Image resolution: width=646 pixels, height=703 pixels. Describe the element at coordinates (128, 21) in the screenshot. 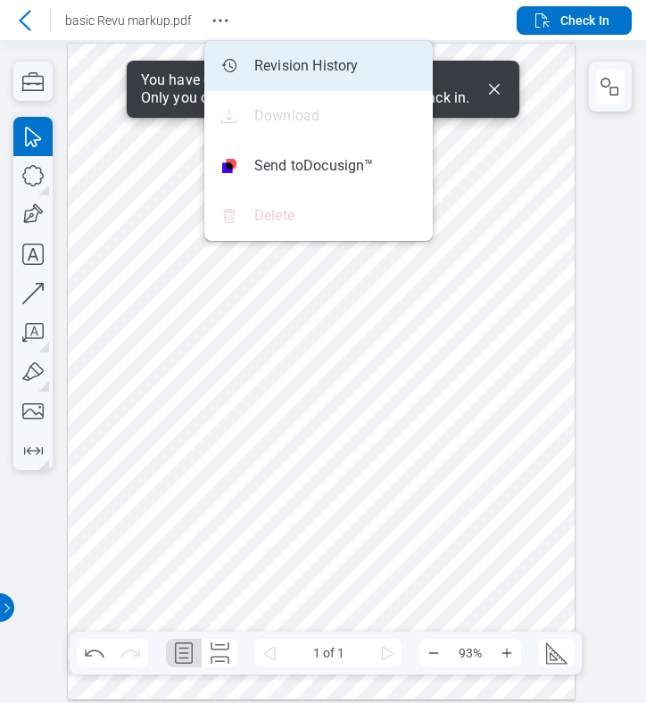

I see `span: basic Revu markup.pdf` at that location.